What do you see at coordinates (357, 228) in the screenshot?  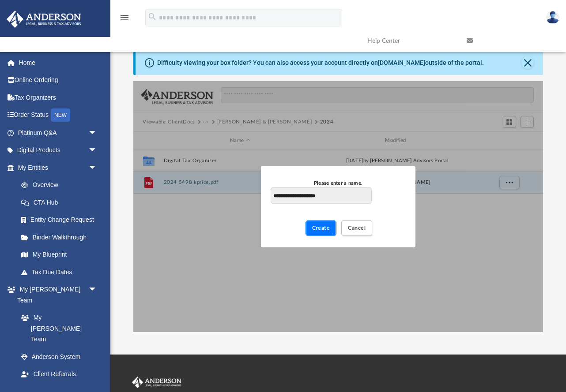 I see `span: Cancel` at bounding box center [357, 228].